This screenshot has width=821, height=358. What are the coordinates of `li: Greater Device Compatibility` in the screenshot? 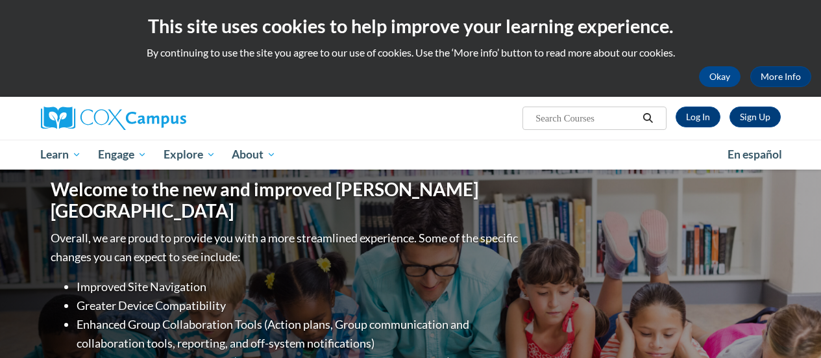 It's located at (299, 305).